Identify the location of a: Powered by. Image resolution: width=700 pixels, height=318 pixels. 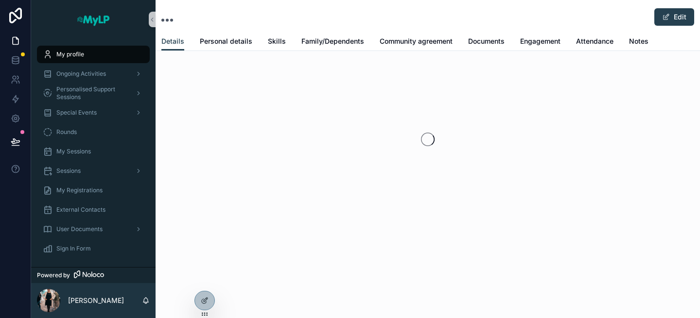
(93, 275).